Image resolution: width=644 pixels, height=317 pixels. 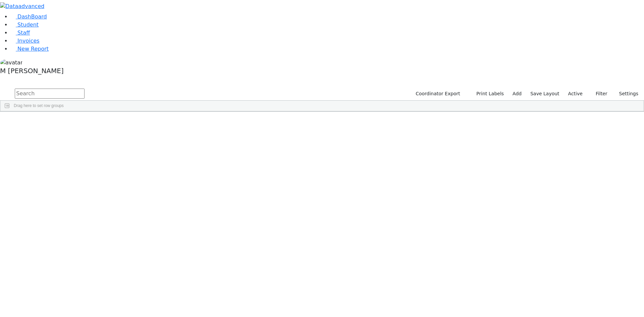 I want to click on span: Student, so click(x=28, y=24).